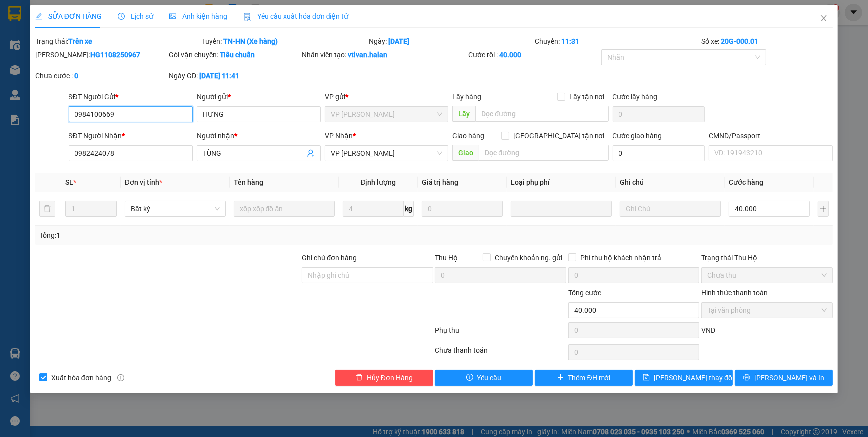 This screenshot has width=868, height=437. What do you see at coordinates (440, 182) in the screenshot?
I see `span: Giá trị hàng` at bounding box center [440, 182].